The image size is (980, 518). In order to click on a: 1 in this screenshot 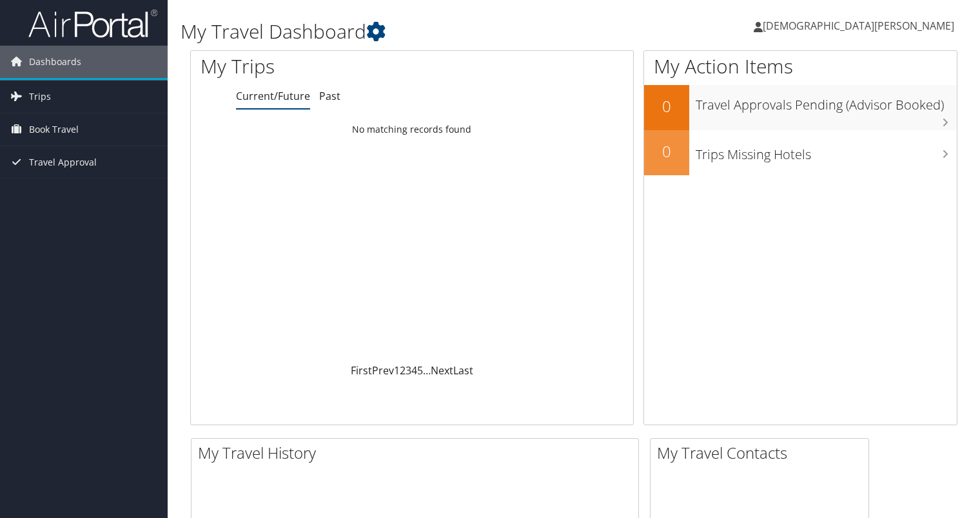, I will do `click(397, 371)`.